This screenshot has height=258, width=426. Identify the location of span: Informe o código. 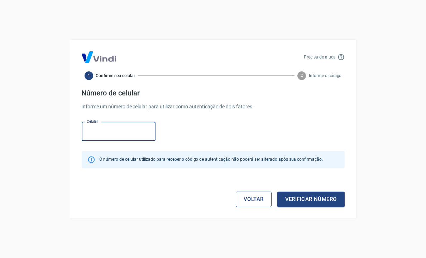
(325, 76).